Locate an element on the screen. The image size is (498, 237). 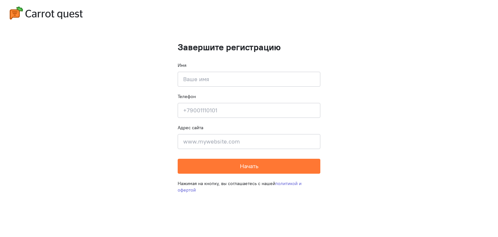
div: Нажимая на кнопку, вы соглашаетесь с нашей is located at coordinates (249, 187).